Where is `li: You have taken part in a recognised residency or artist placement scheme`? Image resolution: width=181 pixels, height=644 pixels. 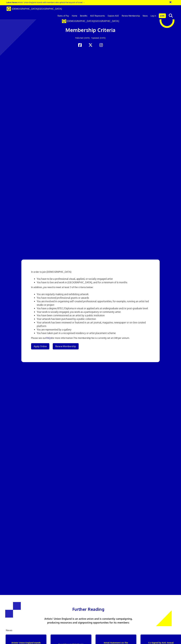
li: You have taken part in a recognised residency or artist placement scheme is located at coordinates (93, 333).